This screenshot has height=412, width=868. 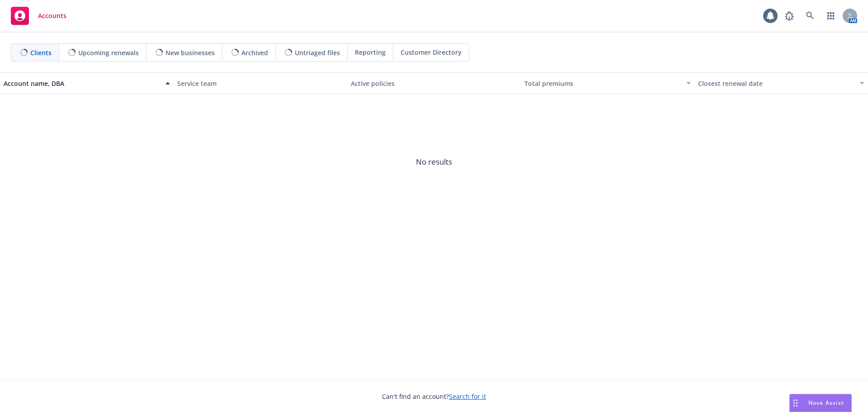 I want to click on span: New businesses, so click(x=190, y=53).